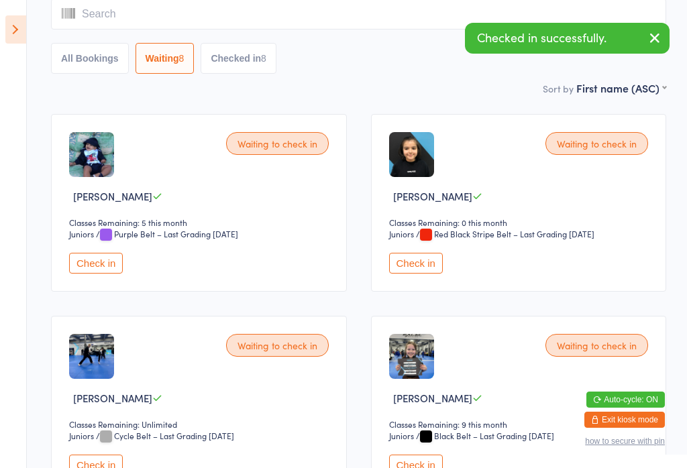 This screenshot has width=687, height=468. What do you see at coordinates (624, 441) in the screenshot?
I see `button: how to secure with pin` at bounding box center [624, 441].